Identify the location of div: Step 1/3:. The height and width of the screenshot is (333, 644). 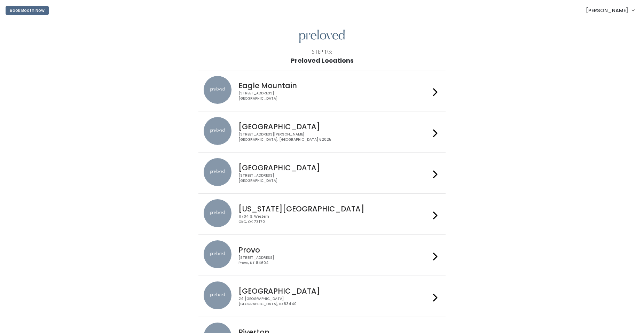
(322, 52).